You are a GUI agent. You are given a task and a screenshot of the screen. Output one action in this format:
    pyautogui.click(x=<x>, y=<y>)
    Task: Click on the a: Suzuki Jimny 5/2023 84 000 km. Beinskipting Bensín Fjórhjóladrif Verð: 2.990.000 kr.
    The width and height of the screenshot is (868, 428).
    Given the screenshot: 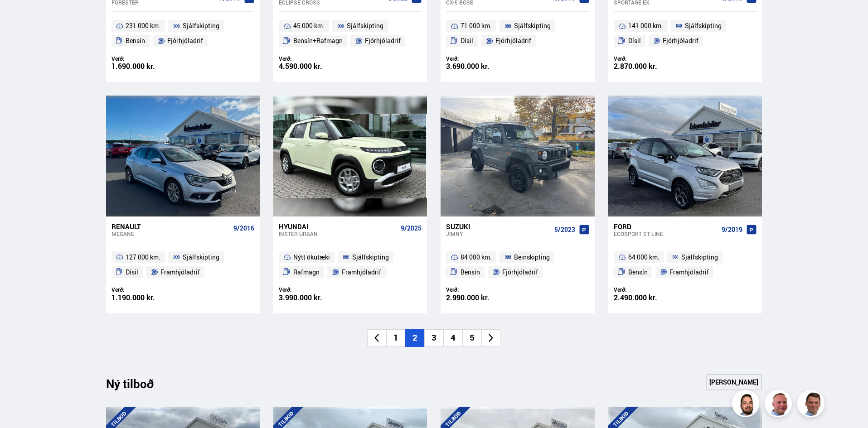 What is the action you would take?
    pyautogui.click(x=517, y=265)
    